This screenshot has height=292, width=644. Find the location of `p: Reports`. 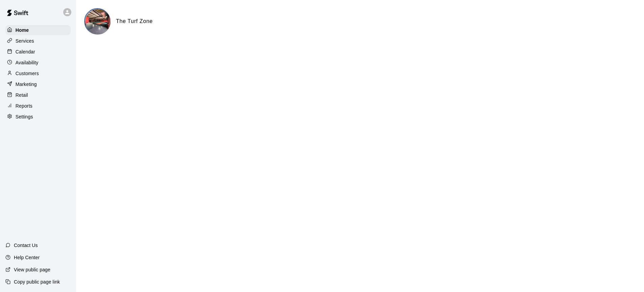

p: Reports is located at coordinates (24, 106).